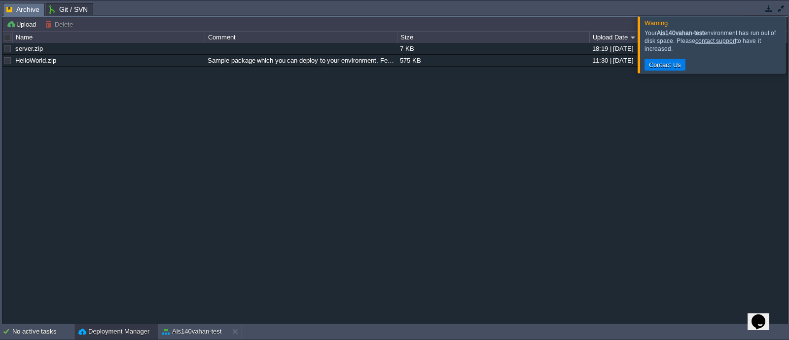 This screenshot has height=340, width=789. What do you see at coordinates (35, 60) in the screenshot?
I see `a: HelloWorld.zip` at bounding box center [35, 60].